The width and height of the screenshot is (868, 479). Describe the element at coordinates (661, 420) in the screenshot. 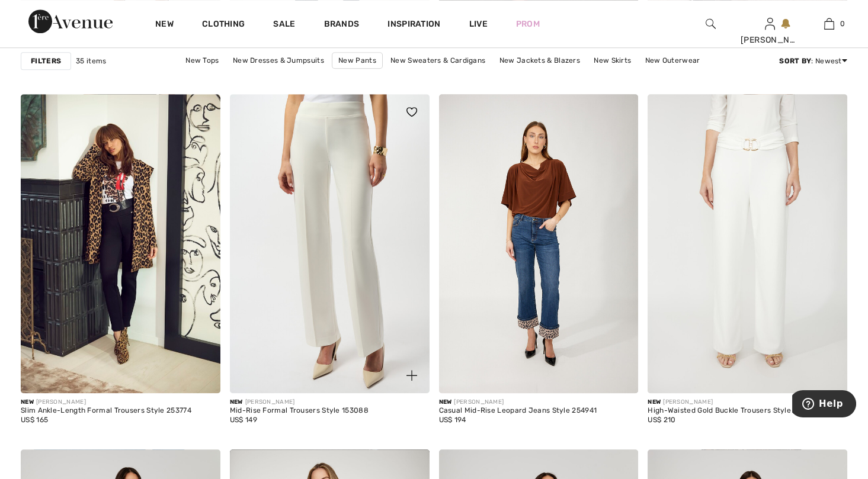

I see `span: US$ 210` at that location.